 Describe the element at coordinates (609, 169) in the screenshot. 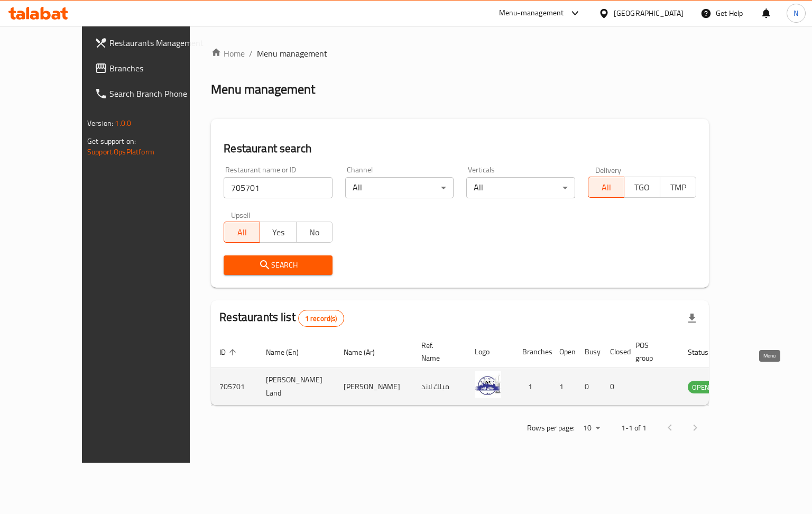

I see `label: Delivery` at that location.